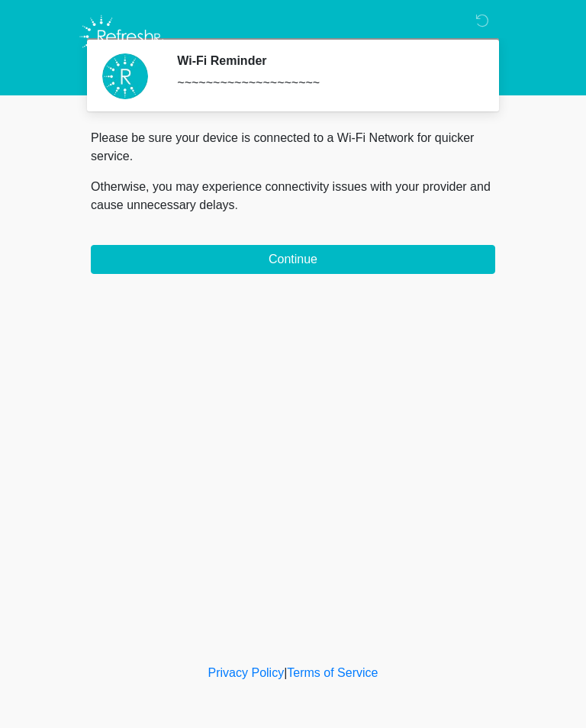 The height and width of the screenshot is (728, 586). What do you see at coordinates (246, 672) in the screenshot?
I see `a: Privacy Policy` at bounding box center [246, 672].